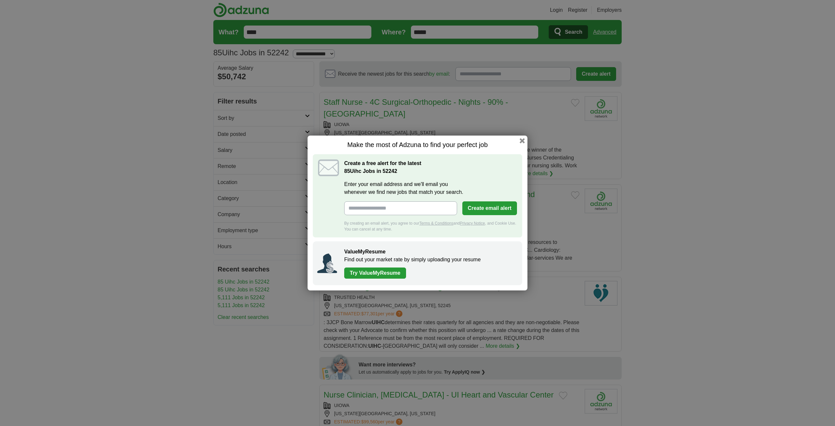 The image size is (835, 426). I want to click on span: 85, so click(347, 171).